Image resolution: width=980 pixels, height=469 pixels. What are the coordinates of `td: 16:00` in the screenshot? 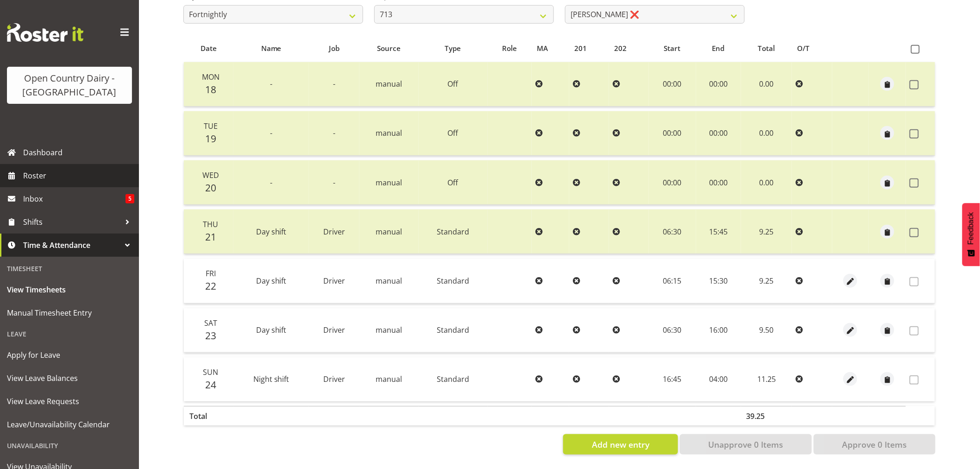 It's located at (719, 330).